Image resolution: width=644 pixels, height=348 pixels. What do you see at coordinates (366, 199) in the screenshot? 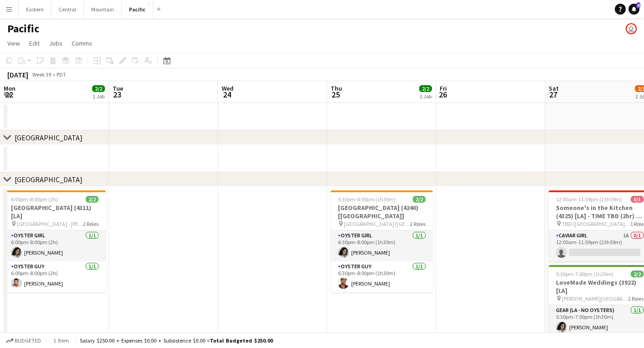
I see `span: 6:30pm-8:00pm (1h30m)` at bounding box center [366, 199].